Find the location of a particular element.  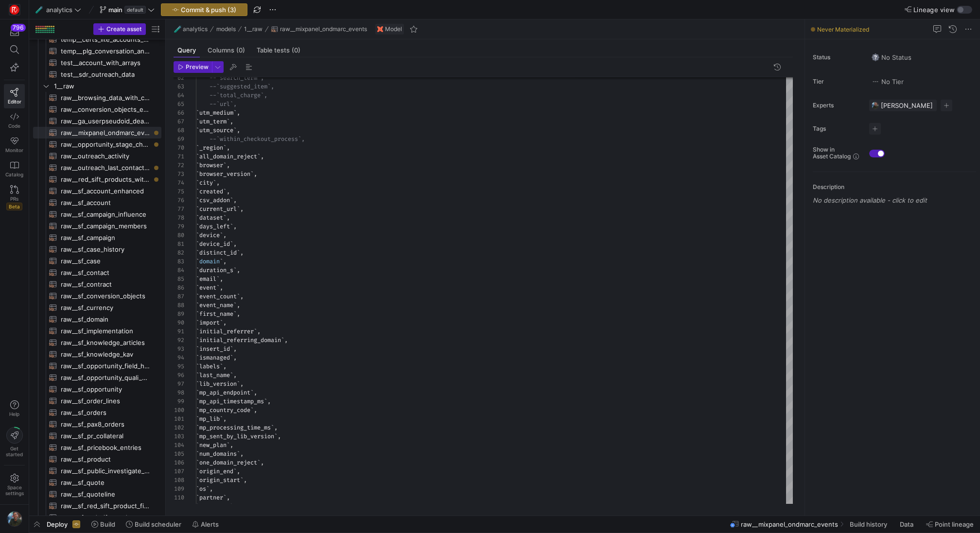

a: raw__sf_campaign​​​​​​​​​​ is located at coordinates (97, 238).